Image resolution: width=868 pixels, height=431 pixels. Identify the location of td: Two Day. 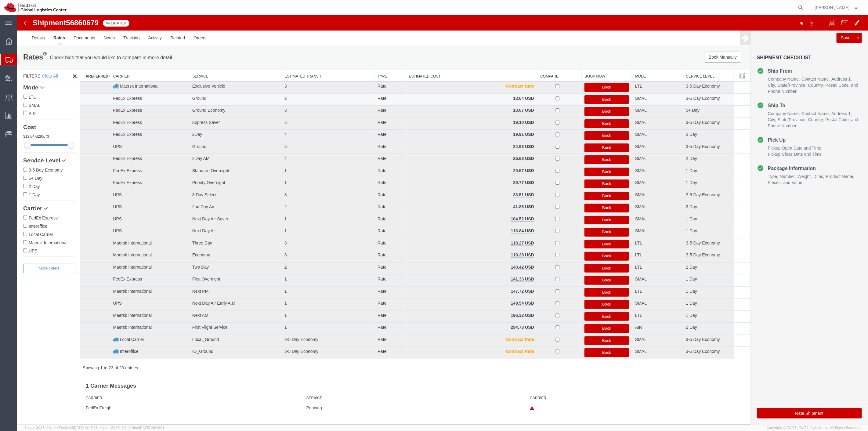
(218, 253).